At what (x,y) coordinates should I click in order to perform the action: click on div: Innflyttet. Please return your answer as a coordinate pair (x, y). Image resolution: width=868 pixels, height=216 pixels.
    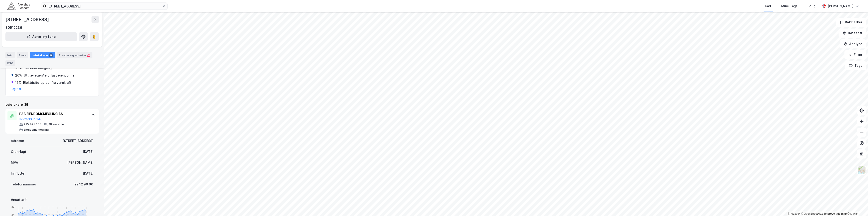
    Looking at the image, I should click on (18, 173).